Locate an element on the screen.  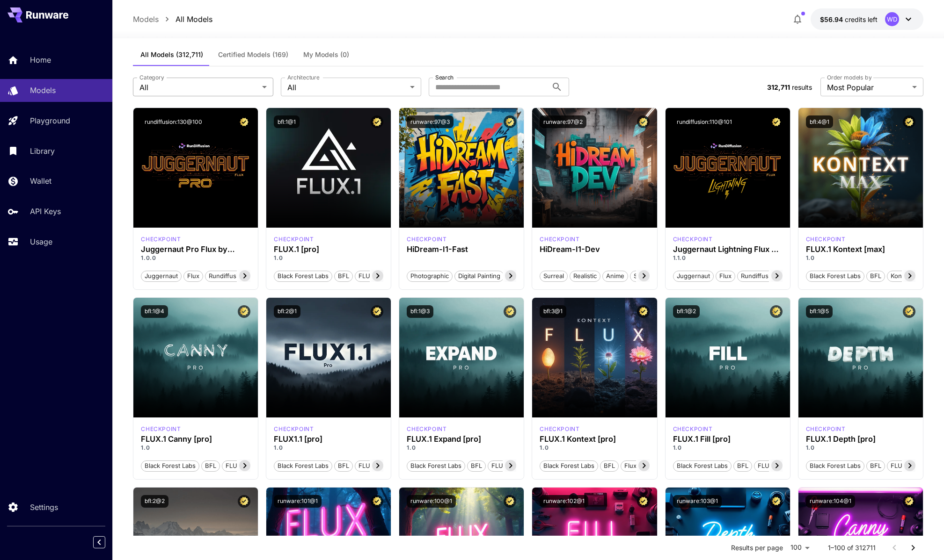
button: runware:104@1 is located at coordinates (830, 501).